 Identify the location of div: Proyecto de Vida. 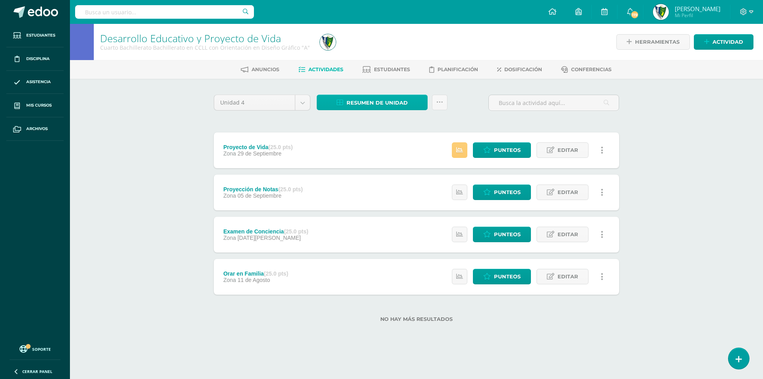
(258, 147).